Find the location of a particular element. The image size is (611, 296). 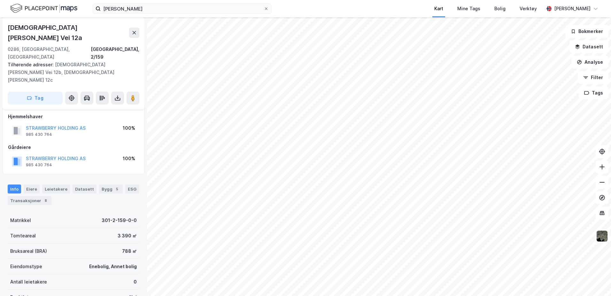

button: Datasett is located at coordinates (589, 47).